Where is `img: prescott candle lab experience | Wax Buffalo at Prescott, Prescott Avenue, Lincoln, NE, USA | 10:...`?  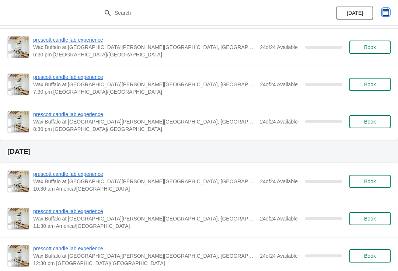
img: prescott candle lab experience | Wax Buffalo at Prescott, Prescott Avenue, Lincoln, NE, USA | 10:... is located at coordinates (18, 181).